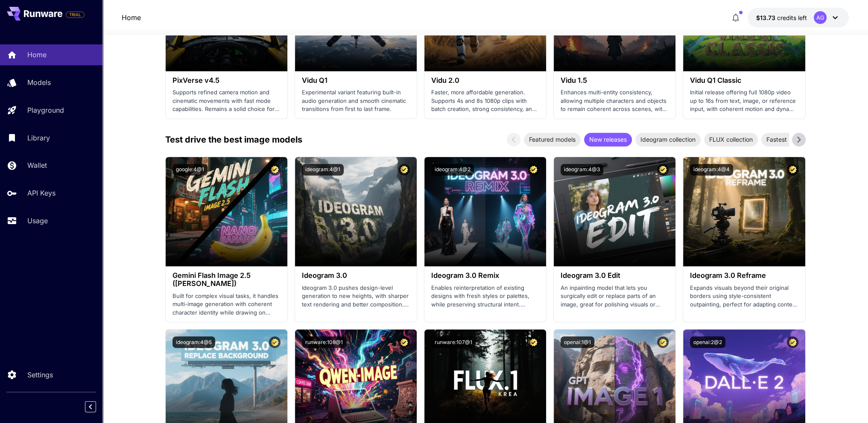 This screenshot has height=423, width=868. Describe the element at coordinates (615, 296) in the screenshot. I see `p: An inpainting model that lets you surgically edit or replace parts of an image, great for polishi...` at that location.